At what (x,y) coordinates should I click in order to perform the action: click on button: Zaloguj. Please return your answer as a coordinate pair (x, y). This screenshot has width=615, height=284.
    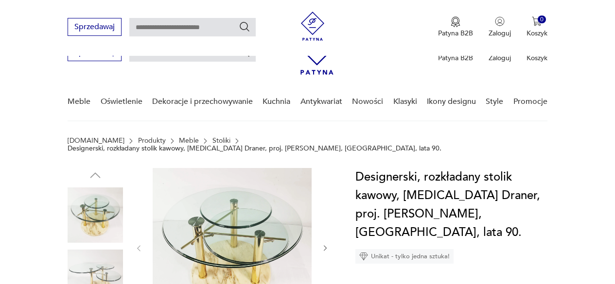
    Looking at the image, I should click on (499, 27).